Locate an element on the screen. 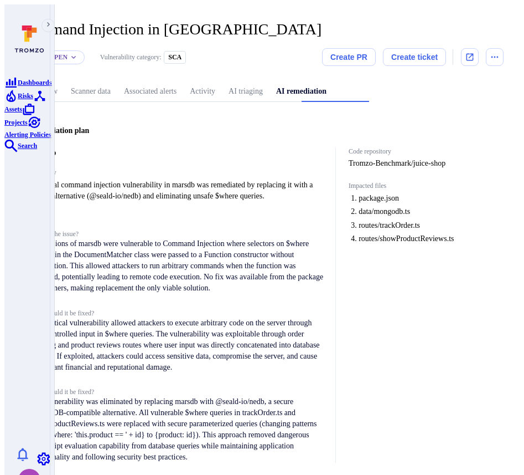 The image size is (524, 475). a: AI triaging is located at coordinates (246, 91).